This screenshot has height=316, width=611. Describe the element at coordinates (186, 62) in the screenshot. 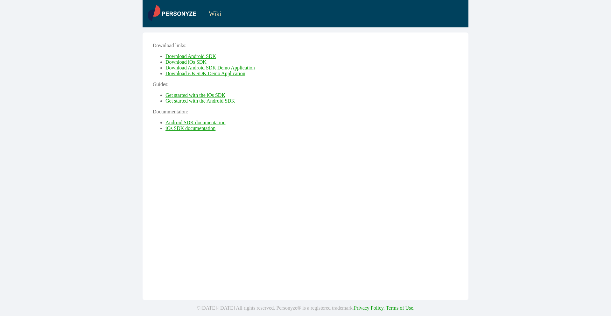

I see `a: Download iOs SDK` at that location.